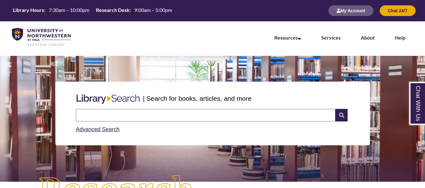  What do you see at coordinates (28, 10) in the screenshot?
I see `th: Library Hours:` at bounding box center [28, 10].